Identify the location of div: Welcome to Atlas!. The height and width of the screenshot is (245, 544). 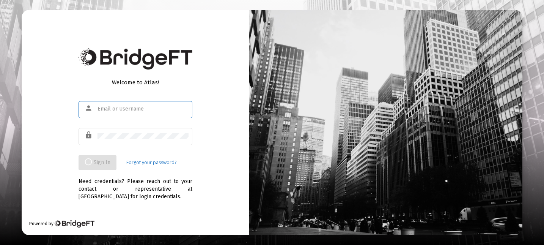
(136, 82).